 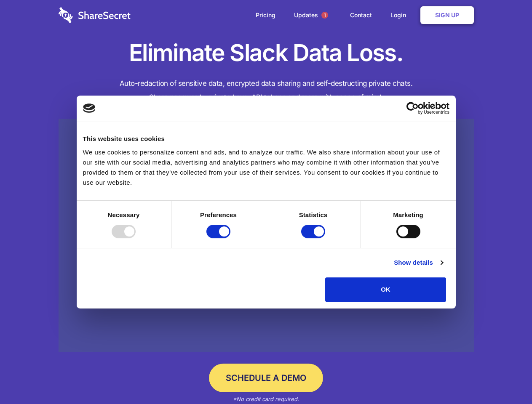 What do you see at coordinates (325, 15) in the screenshot?
I see `span: 1` at bounding box center [325, 15].